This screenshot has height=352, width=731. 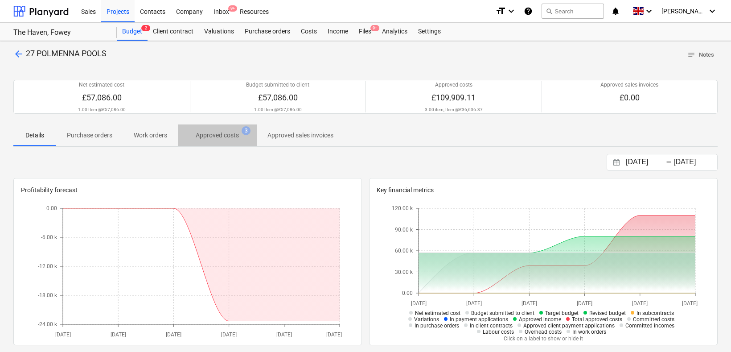 What do you see at coordinates (647, 162) in the screenshot?
I see `input: Start Date` at bounding box center [647, 162].